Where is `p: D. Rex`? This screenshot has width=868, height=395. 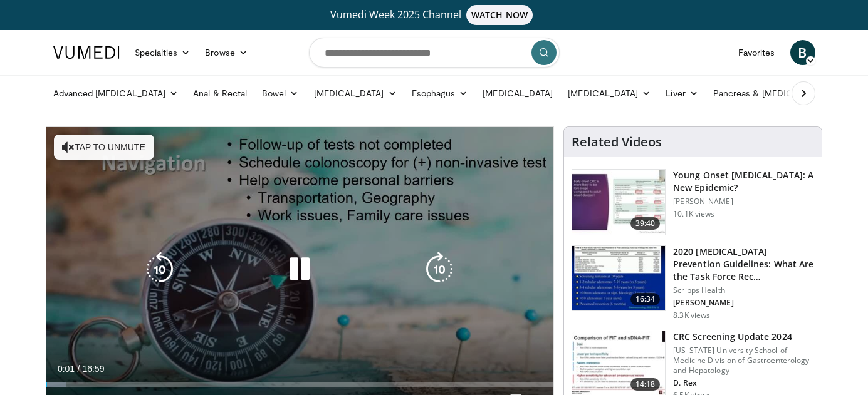 p: D. Rex is located at coordinates (743, 383).